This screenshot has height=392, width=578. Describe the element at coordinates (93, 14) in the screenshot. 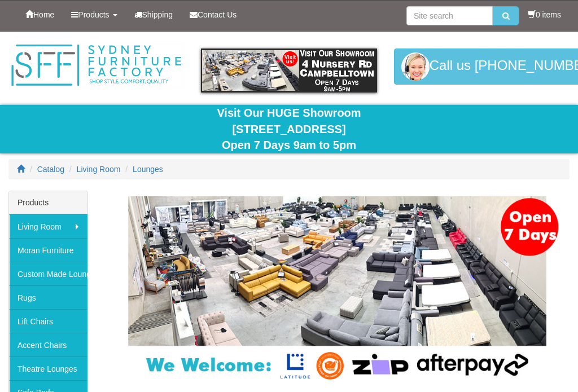

I see `a: Products` at that location.